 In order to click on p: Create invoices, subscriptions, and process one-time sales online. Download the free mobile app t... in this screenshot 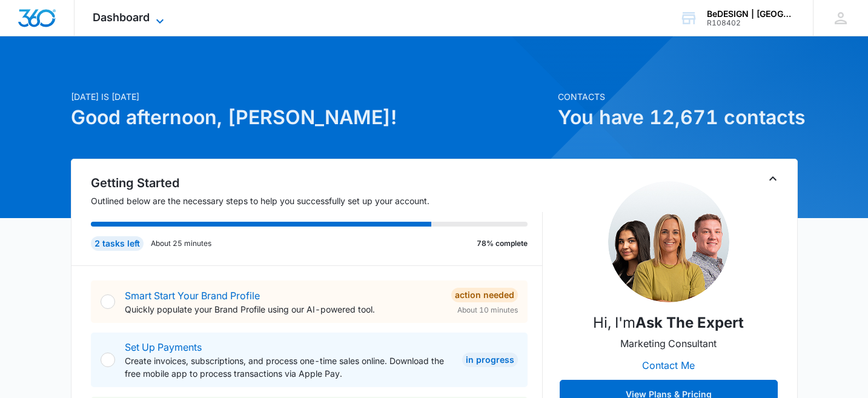, I will do `click(288, 367)`.